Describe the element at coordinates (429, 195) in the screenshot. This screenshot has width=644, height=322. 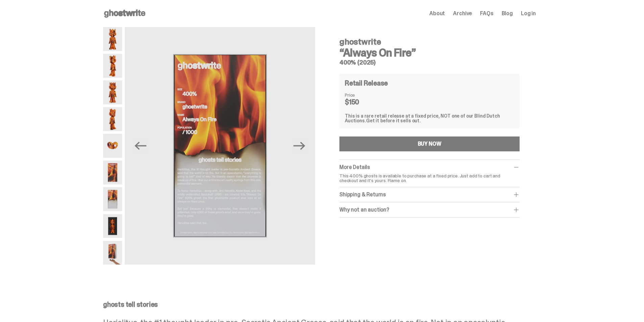
I see `div: Shipping & Returns` at that location.